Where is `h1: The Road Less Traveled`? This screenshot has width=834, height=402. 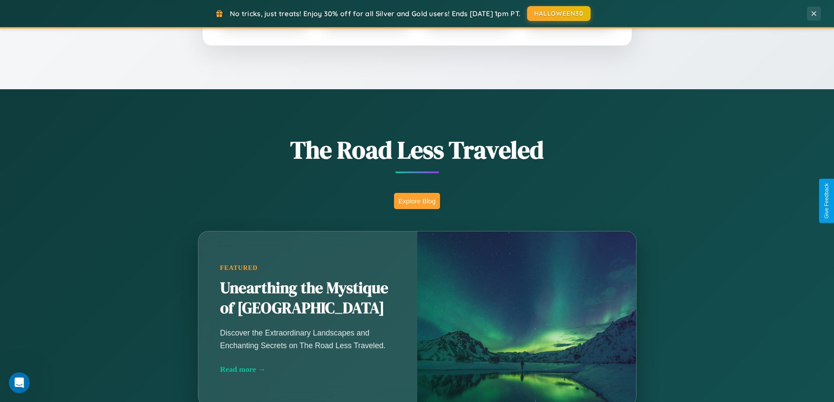
h1: The Road Less Traveled is located at coordinates (417, 150).